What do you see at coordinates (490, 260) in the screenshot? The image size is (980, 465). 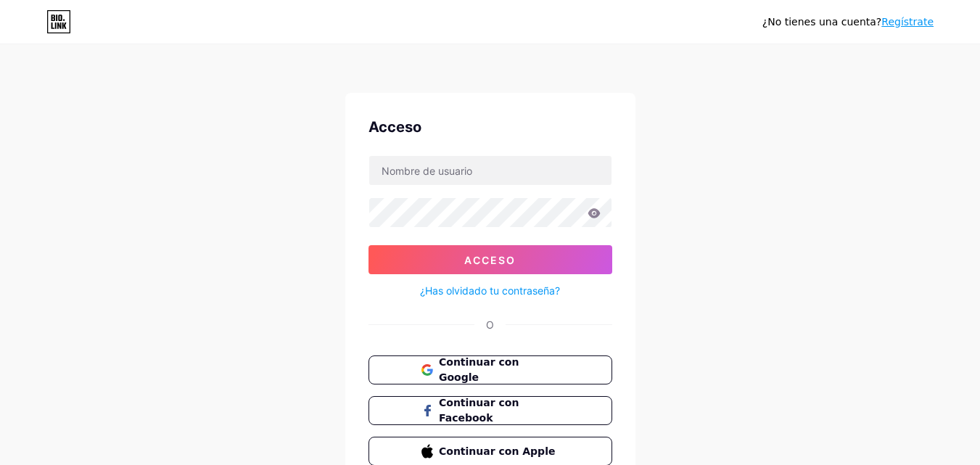 I see `button: Acceso` at bounding box center [490, 260].